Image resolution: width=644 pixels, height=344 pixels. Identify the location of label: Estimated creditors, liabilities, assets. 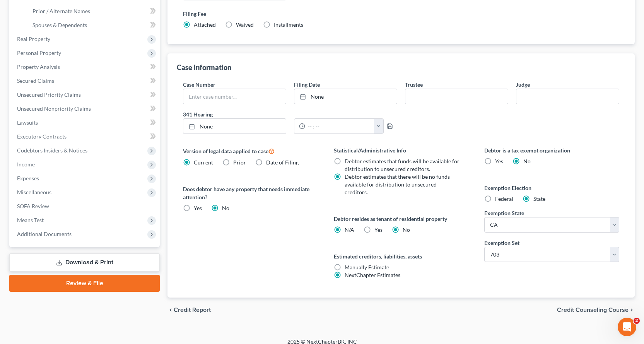
(401, 256).